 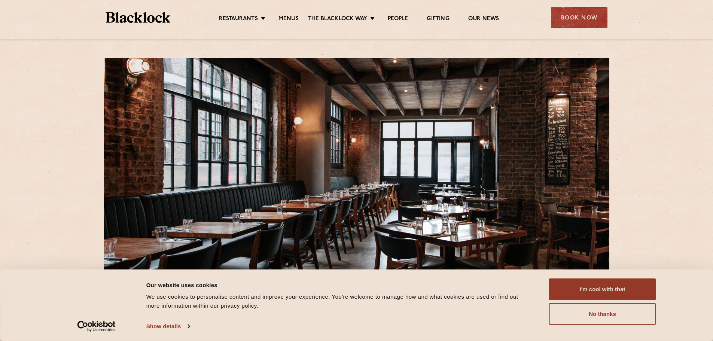 What do you see at coordinates (168, 326) in the screenshot?
I see `a: Show details` at bounding box center [168, 326].